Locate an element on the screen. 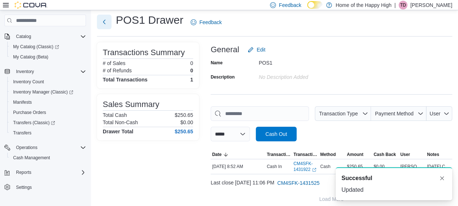 The width and height of the screenshot is (458, 206). h4: Drawer Total is located at coordinates (118, 131).